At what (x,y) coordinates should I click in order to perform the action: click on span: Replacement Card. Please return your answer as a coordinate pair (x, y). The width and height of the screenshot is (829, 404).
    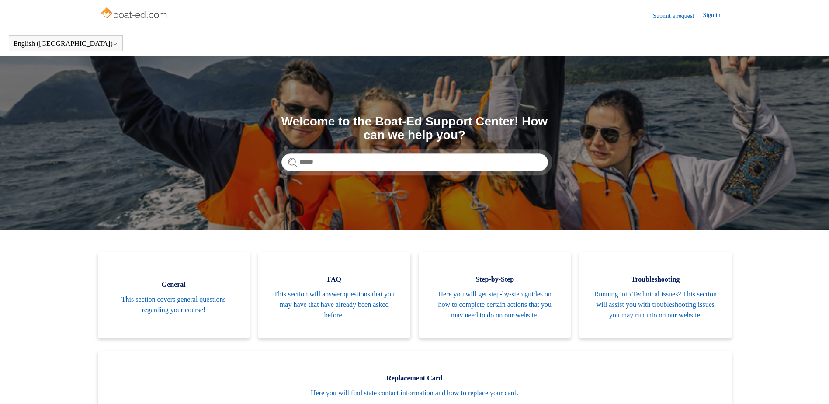
    Looking at the image, I should click on (415, 378).